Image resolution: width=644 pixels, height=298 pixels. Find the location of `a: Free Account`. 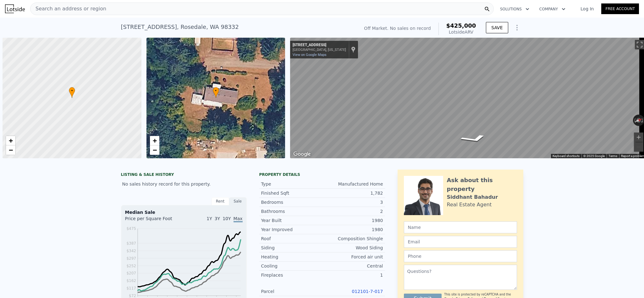

a: Free Account is located at coordinates (620, 8).